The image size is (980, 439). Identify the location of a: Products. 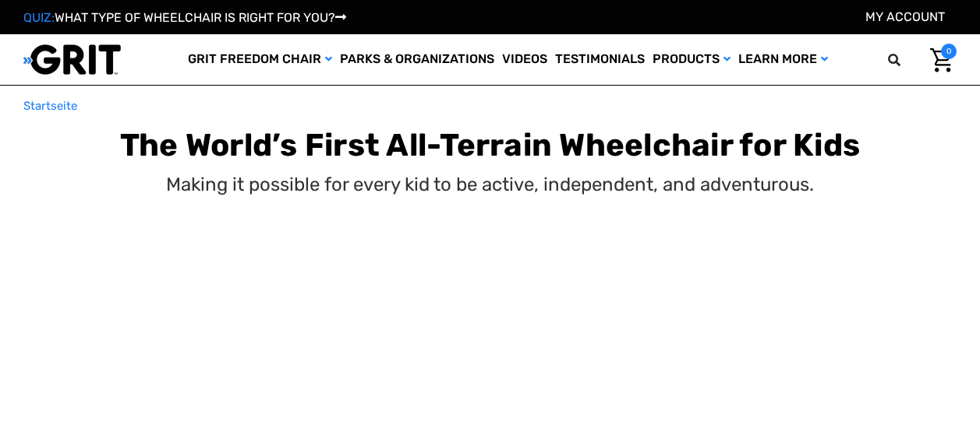
(691, 59).